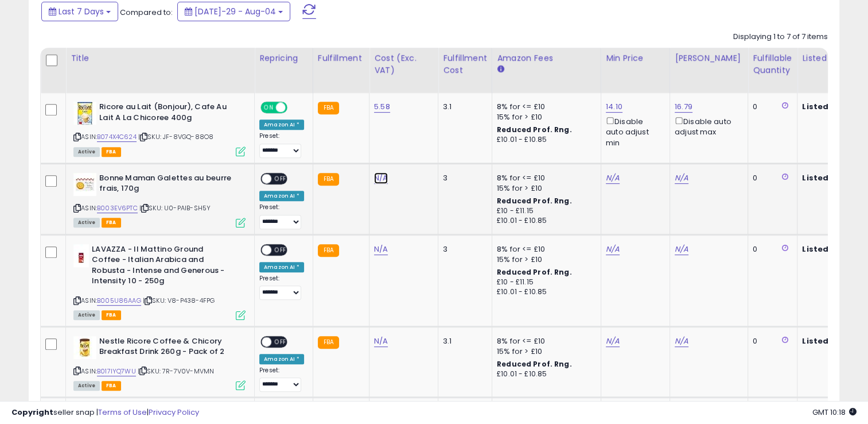 The height and width of the screenshot is (424, 868). What do you see at coordinates (176, 371) in the screenshot?
I see `span: | SKU: 7R-7V0V-MVMN` at bounding box center [176, 371].